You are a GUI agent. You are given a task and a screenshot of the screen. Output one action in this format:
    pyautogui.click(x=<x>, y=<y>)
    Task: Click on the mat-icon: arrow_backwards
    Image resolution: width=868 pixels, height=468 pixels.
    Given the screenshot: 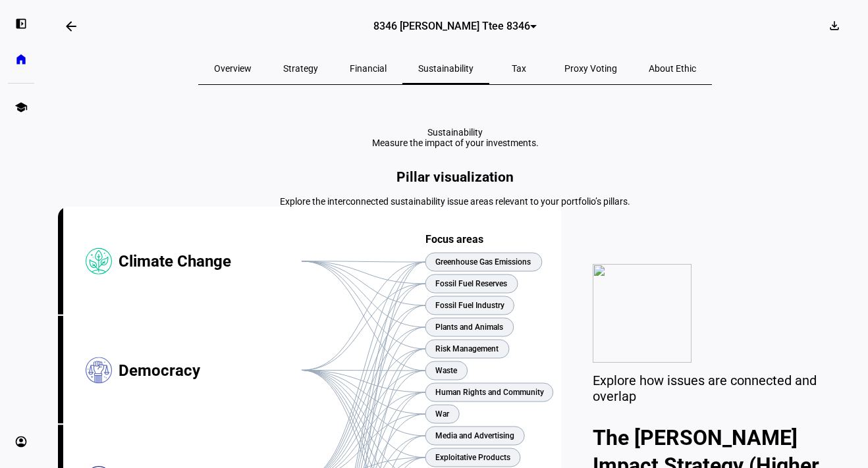 What is the action you would take?
    pyautogui.click(x=71, y=26)
    